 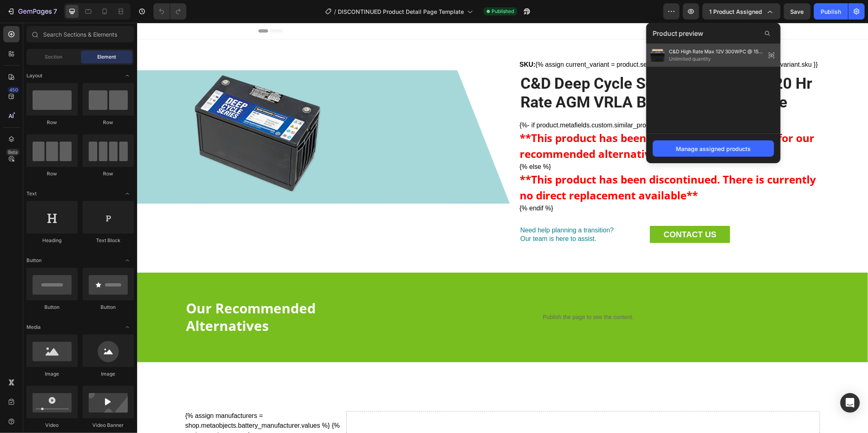 I want to click on div: Open Intercom Messenger, so click(x=850, y=403).